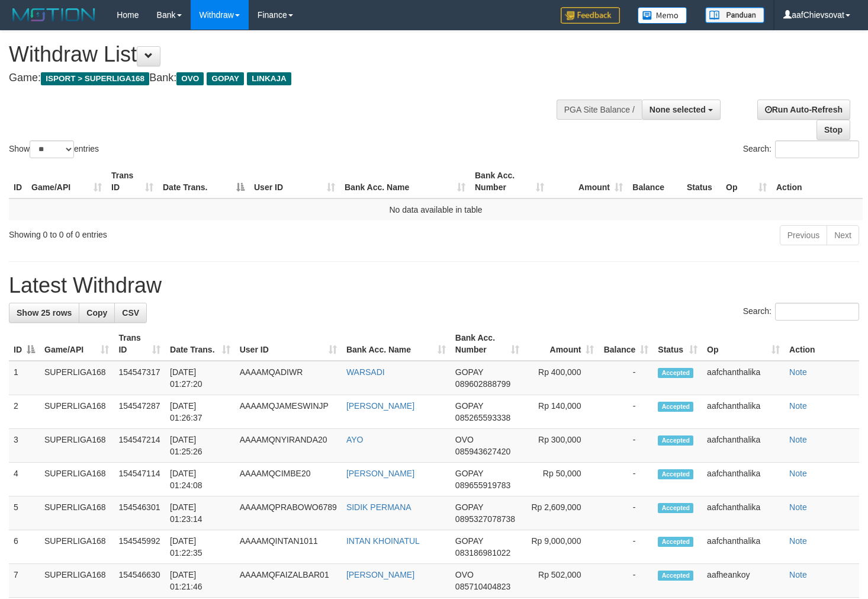  Describe the element at coordinates (44, 312) in the screenshot. I see `span: Show 25 rows` at that location.